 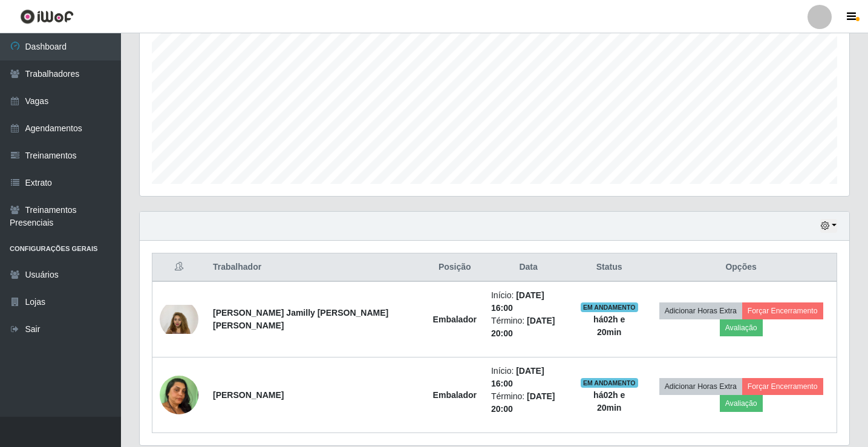 I want to click on img: 1757510750253.jpeg, so click(x=179, y=395).